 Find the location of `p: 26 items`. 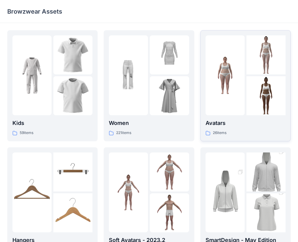

p: 26 items is located at coordinates (219, 133).